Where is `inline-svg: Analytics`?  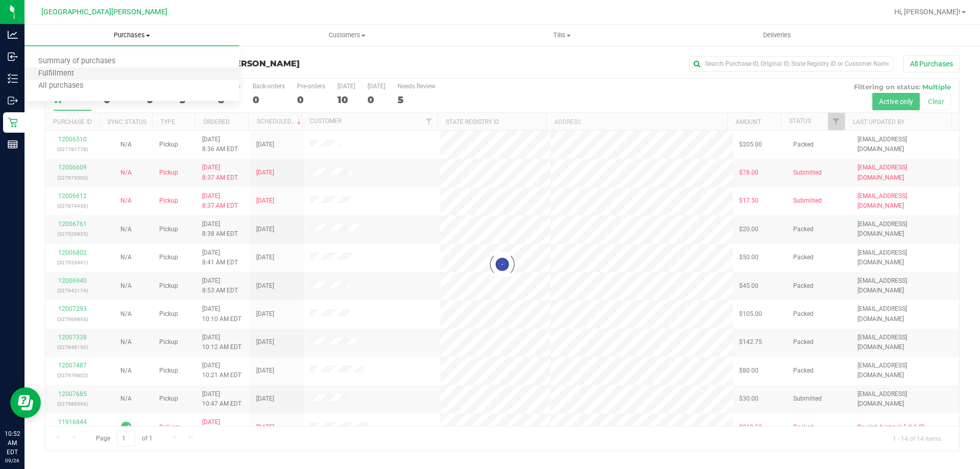 inline-svg: Analytics is located at coordinates (13, 34).